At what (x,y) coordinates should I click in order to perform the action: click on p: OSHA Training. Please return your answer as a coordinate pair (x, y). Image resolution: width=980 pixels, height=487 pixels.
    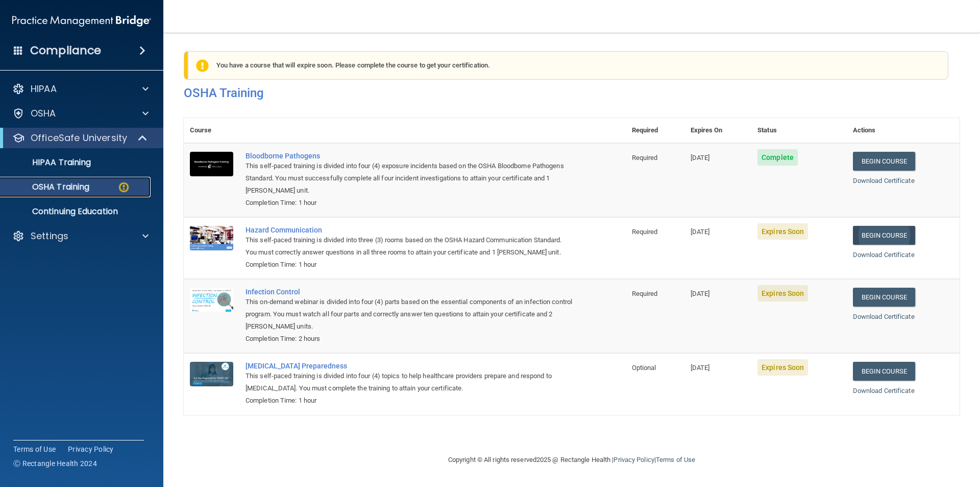
    Looking at the image, I should click on (48, 187).